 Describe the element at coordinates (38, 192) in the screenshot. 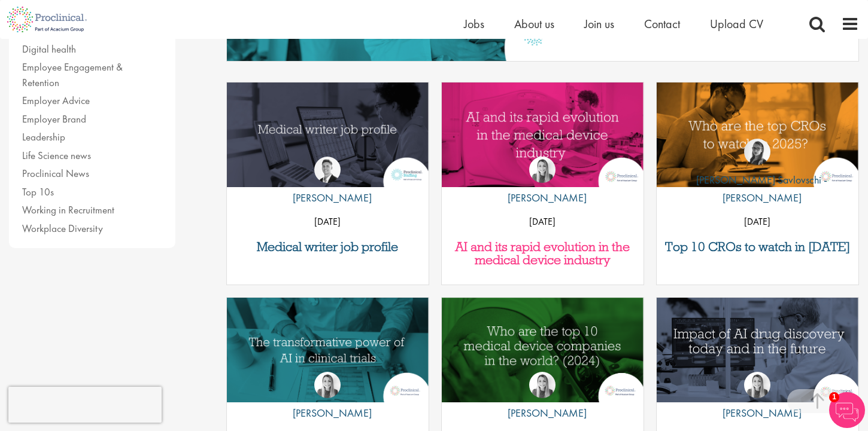

I see `a: Top 10s` at that location.